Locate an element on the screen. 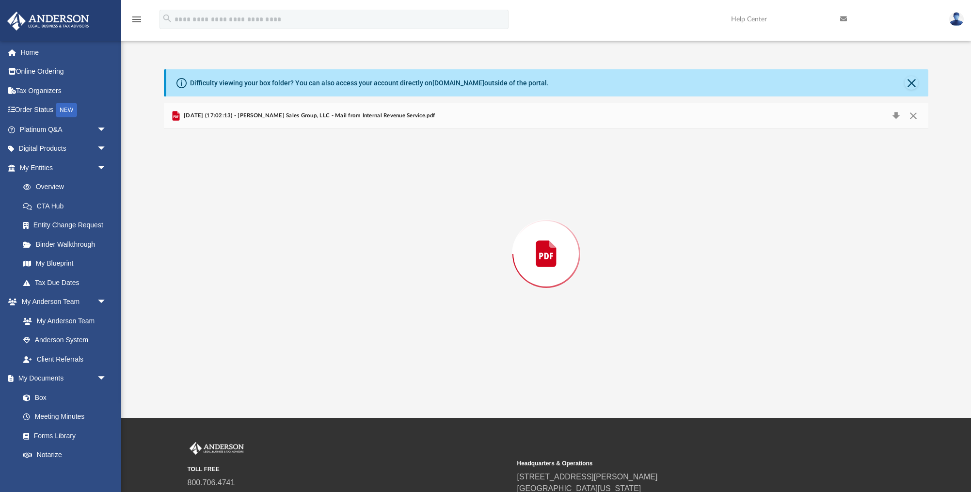  a: Overview is located at coordinates (67, 187).